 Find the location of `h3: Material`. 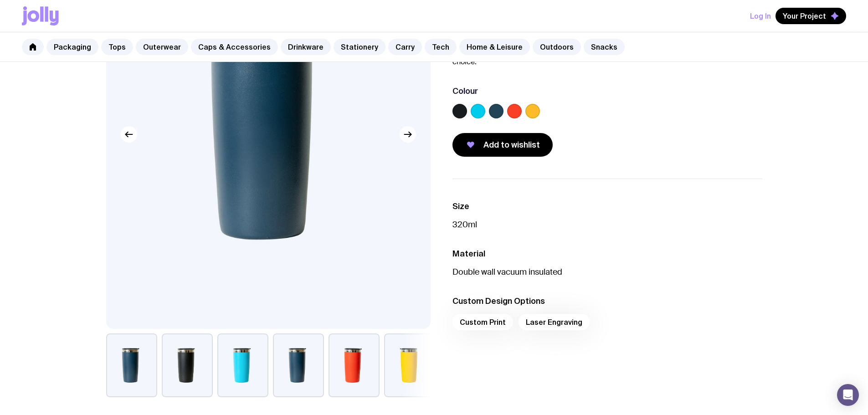

h3: Material is located at coordinates (607, 254).